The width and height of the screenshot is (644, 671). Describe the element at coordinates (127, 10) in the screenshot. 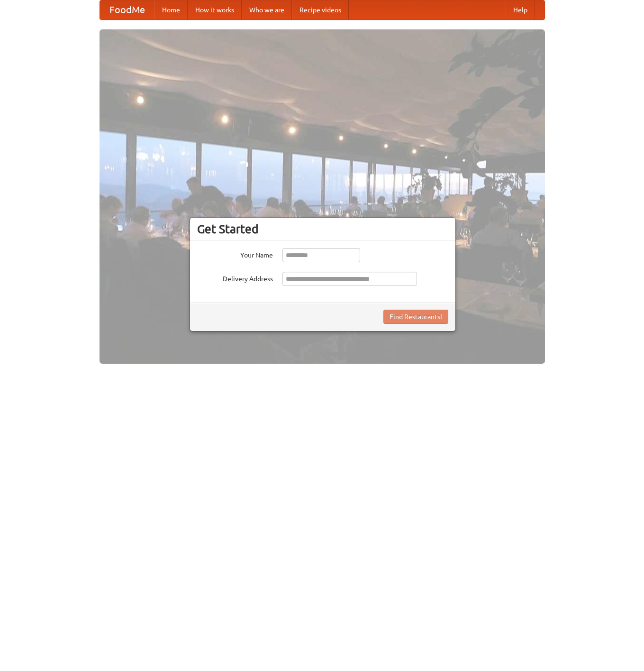

I see `a: FoodMe` at that location.